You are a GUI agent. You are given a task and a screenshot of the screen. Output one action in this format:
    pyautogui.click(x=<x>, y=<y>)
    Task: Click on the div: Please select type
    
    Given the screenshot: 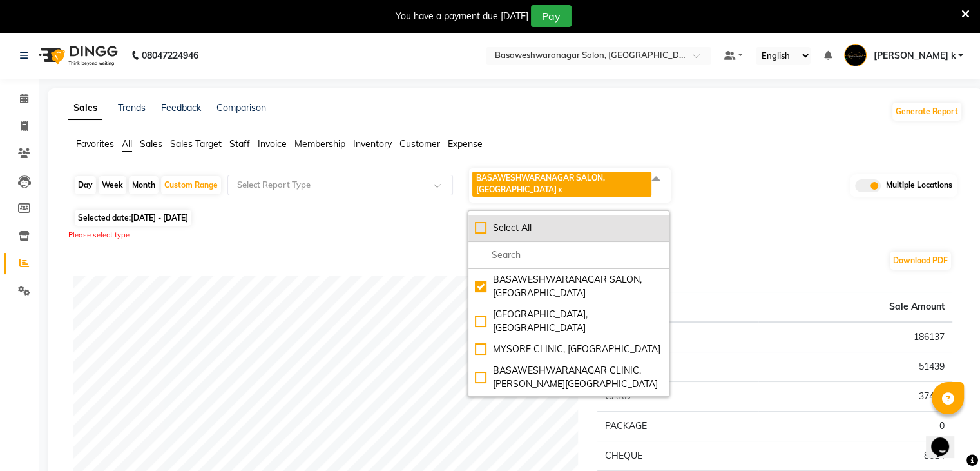 What is the action you would take?
    pyautogui.click(x=515, y=234)
    